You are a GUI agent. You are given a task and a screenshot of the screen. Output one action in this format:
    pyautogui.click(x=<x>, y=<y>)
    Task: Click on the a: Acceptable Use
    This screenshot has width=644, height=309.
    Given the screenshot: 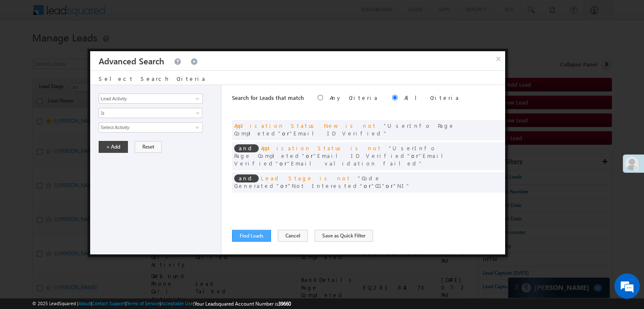 What is the action you would take?
    pyautogui.click(x=177, y=303)
    